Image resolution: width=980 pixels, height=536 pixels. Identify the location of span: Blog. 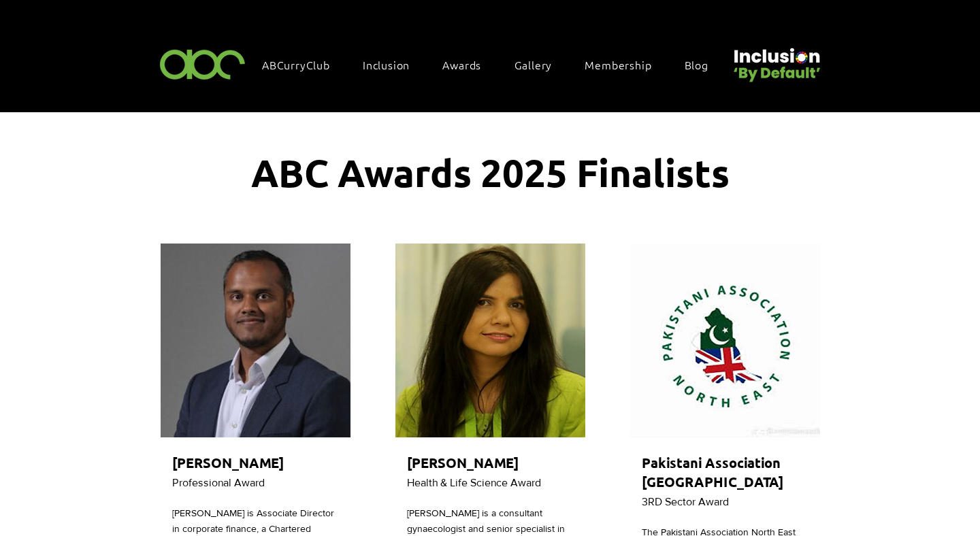
(696, 64).